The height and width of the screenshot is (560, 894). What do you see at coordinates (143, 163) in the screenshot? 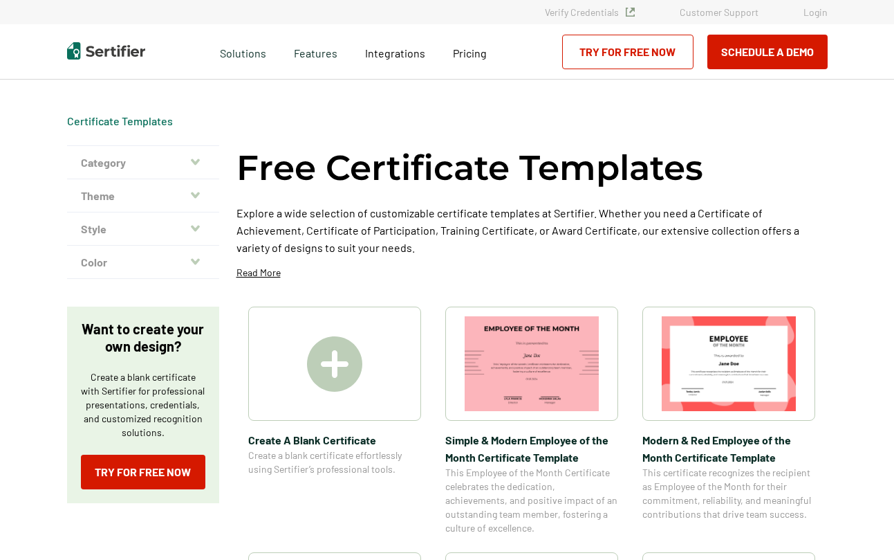
I see `button: Category` at bounding box center [143, 163].